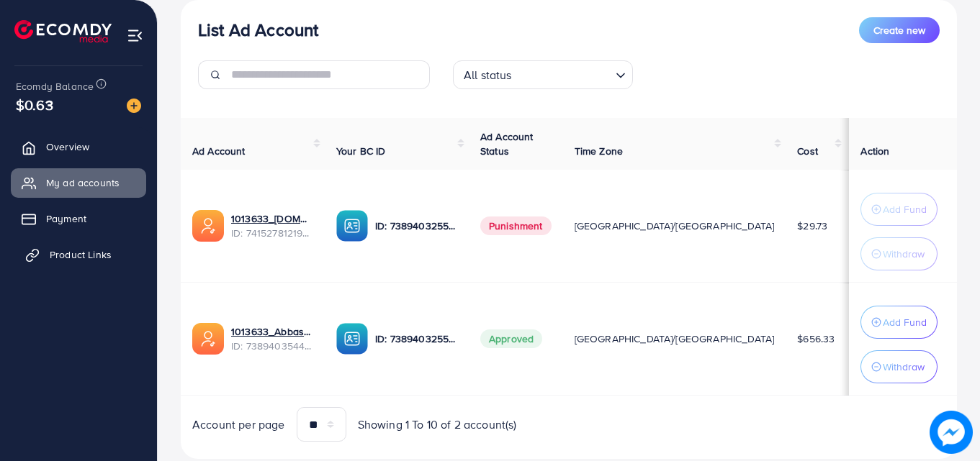 The image size is (980, 461). I want to click on a: logo, so click(63, 31).